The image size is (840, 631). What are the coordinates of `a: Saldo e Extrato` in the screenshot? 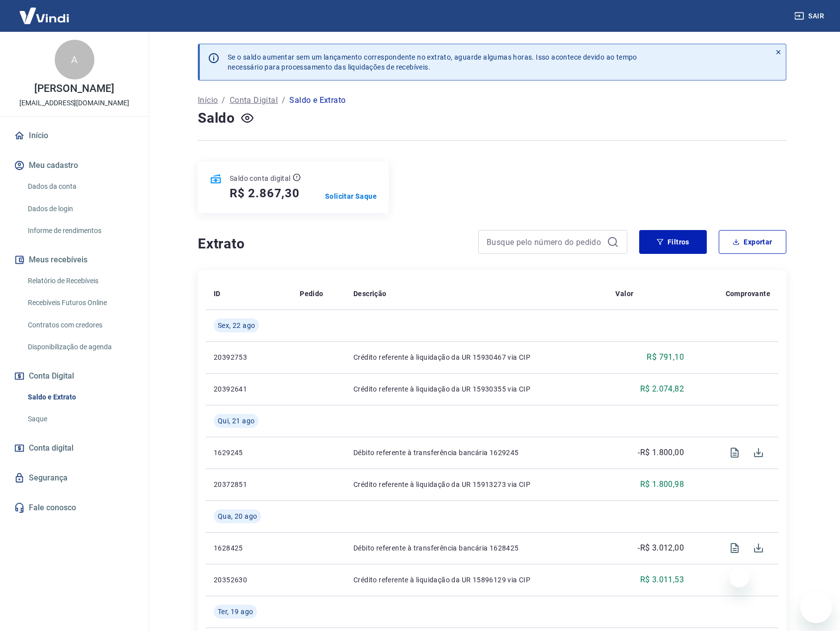 It's located at (80, 397).